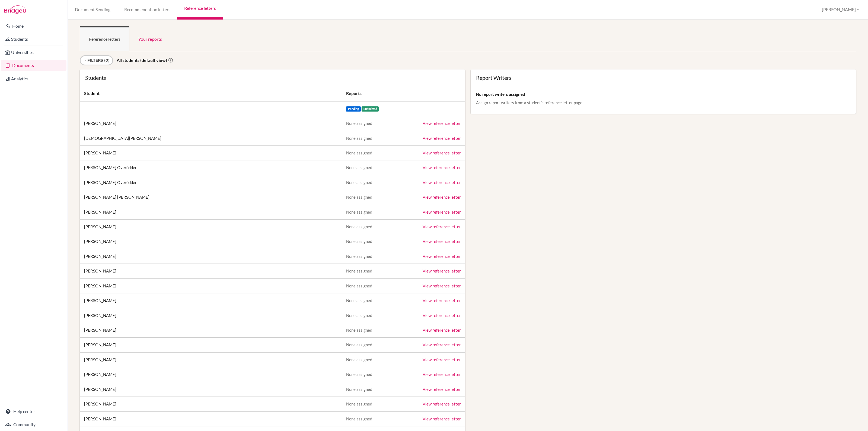 The image size is (868, 431). Describe the element at coordinates (15, 10) in the screenshot. I see `img: Bridge-U` at that location.